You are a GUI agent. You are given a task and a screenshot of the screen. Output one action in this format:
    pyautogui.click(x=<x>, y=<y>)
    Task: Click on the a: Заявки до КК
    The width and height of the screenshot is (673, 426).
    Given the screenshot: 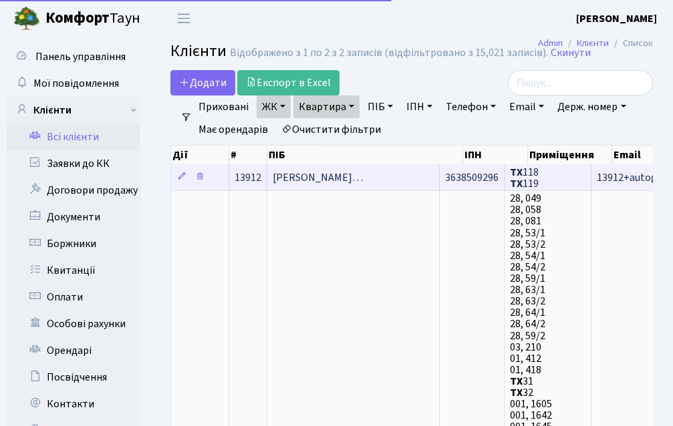 What is the action you would take?
    pyautogui.click(x=73, y=164)
    